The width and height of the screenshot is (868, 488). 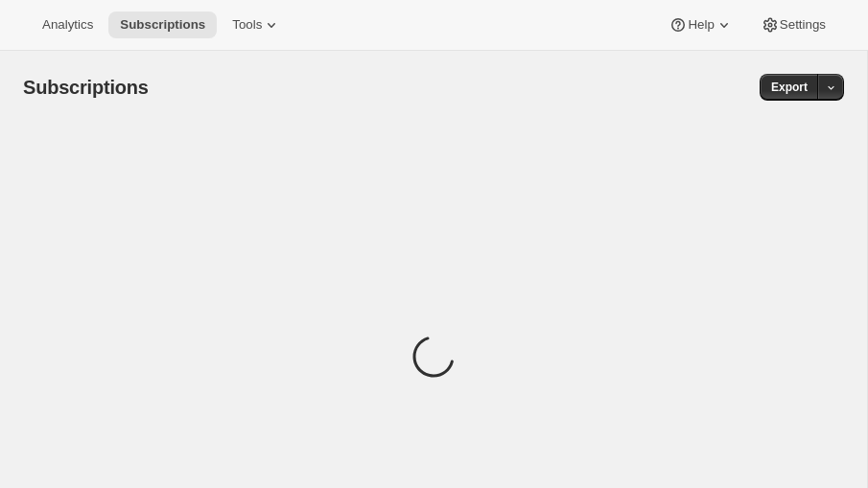 What do you see at coordinates (256, 25) in the screenshot?
I see `button: Tools` at bounding box center [256, 25].